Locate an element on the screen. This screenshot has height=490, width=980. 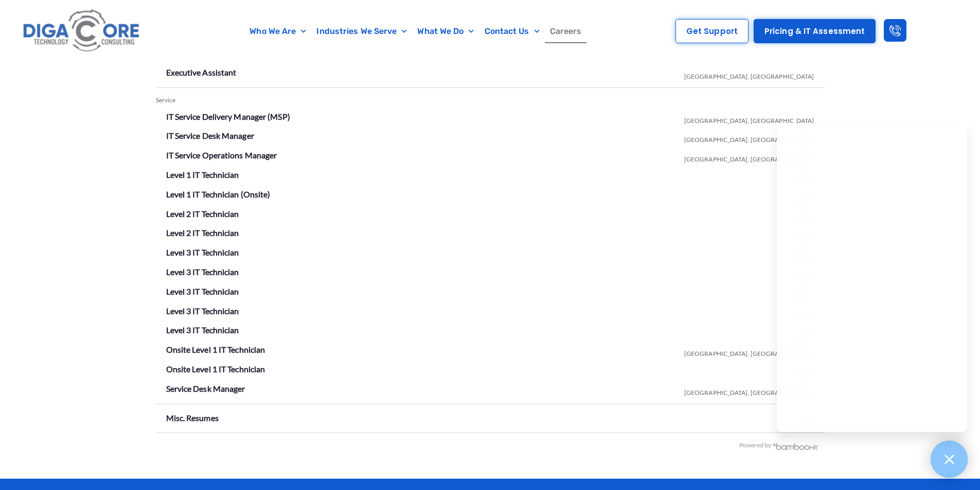
a: Get Support is located at coordinates (712, 31).